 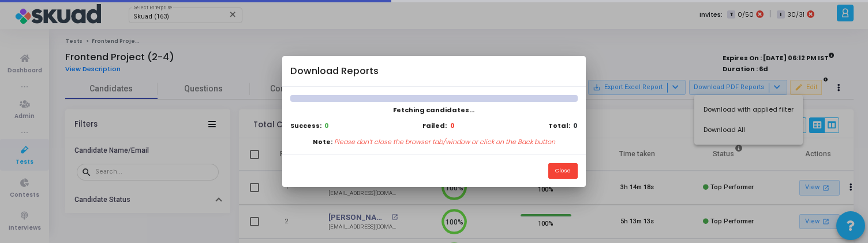 I want to click on b: Success:, so click(x=306, y=125).